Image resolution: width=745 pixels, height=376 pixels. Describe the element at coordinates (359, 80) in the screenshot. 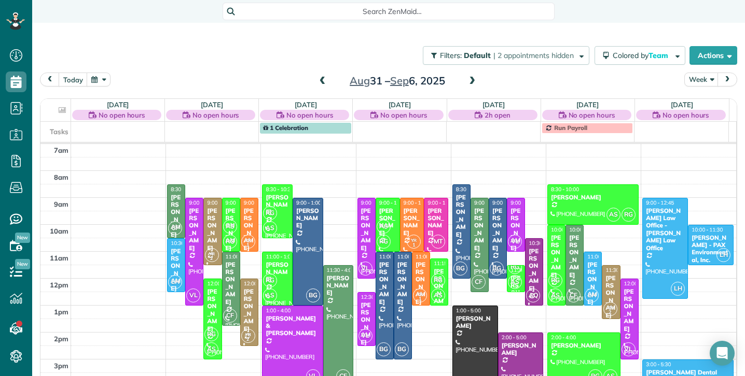

I see `span: Aug` at that location.